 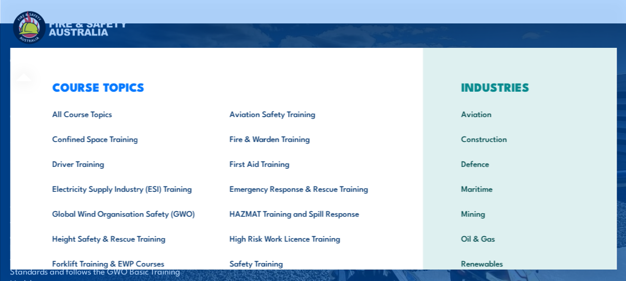 I want to click on a: Defence, so click(x=519, y=163).